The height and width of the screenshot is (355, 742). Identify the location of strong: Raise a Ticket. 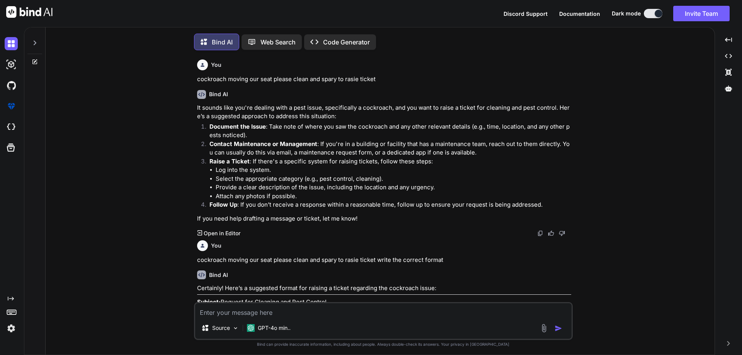
(229, 161).